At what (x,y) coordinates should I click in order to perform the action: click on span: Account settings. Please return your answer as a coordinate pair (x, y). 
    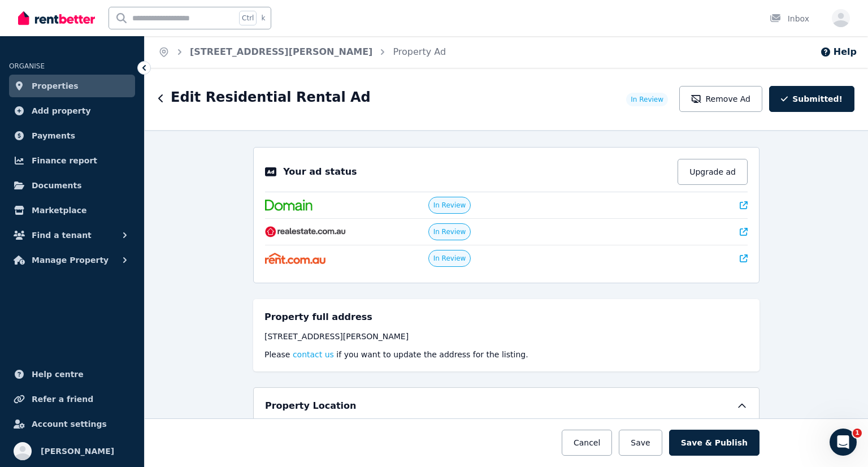
    Looking at the image, I should click on (69, 424).